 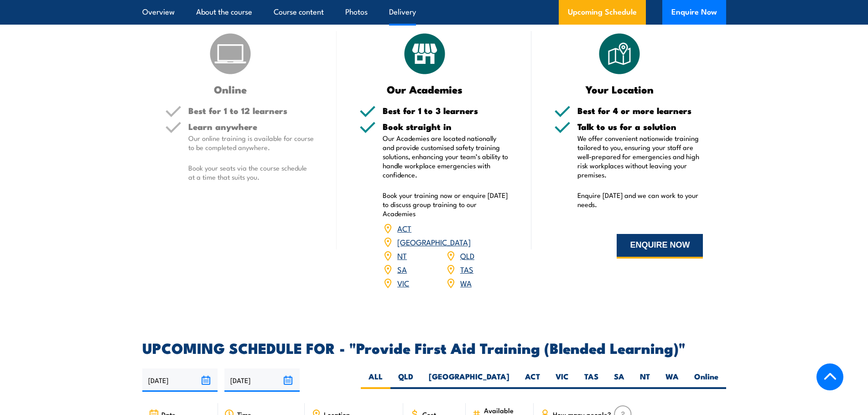 What do you see at coordinates (641, 111) in the screenshot?
I see `h5: Best for 4 or more learners` at bounding box center [641, 111].